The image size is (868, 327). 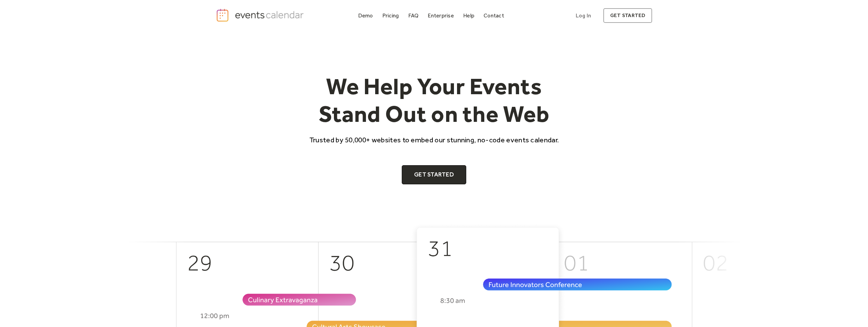 What do you see at coordinates (366, 15) in the screenshot?
I see `div: Demo` at bounding box center [366, 15].